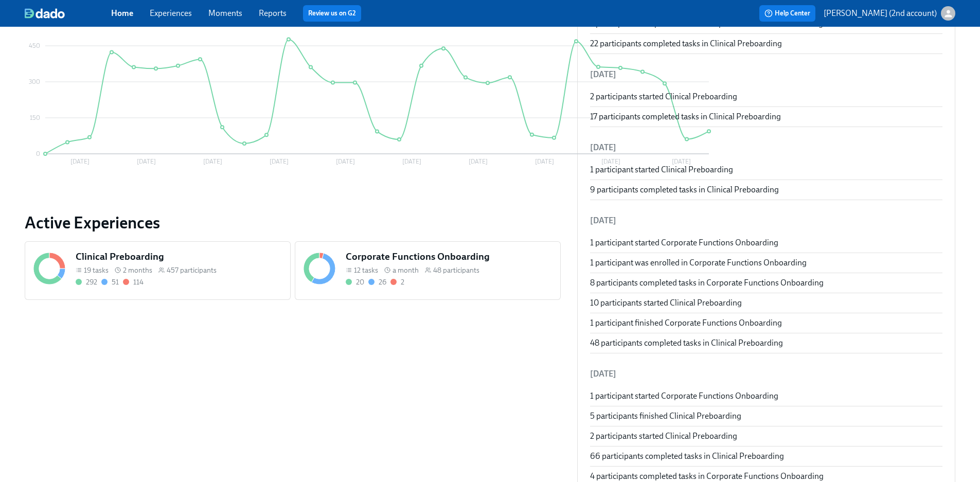 This screenshot has height=482, width=980. Describe the element at coordinates (766, 456) in the screenshot. I see `div: 66 participants completed tasks in Clinical Preboarding` at that location.